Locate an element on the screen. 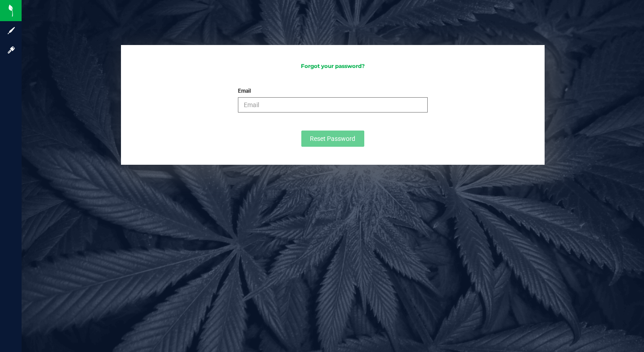  span: Reset Password is located at coordinates (332, 139).